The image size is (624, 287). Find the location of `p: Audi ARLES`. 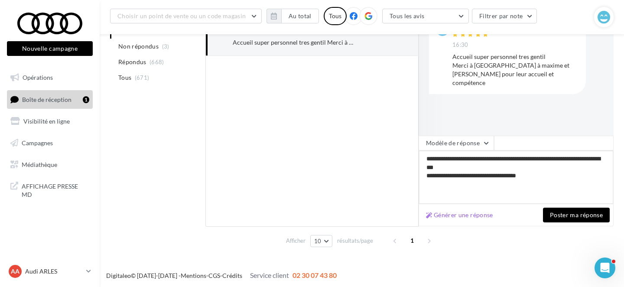

p: Audi ARLES is located at coordinates (54, 271).